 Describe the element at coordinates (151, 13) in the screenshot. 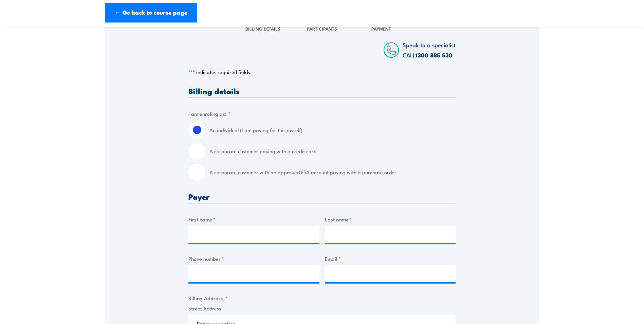

I see `a: ← Go back to course page` at that location.